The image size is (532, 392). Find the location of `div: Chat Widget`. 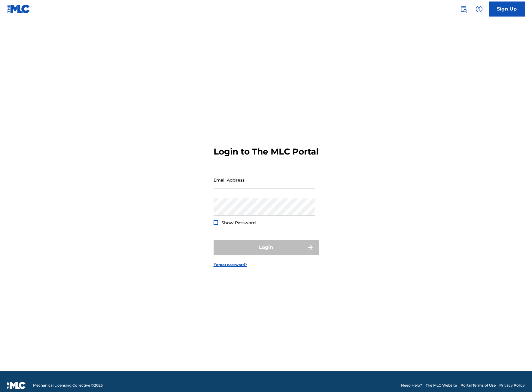

div: Chat Widget is located at coordinates (517, 378).